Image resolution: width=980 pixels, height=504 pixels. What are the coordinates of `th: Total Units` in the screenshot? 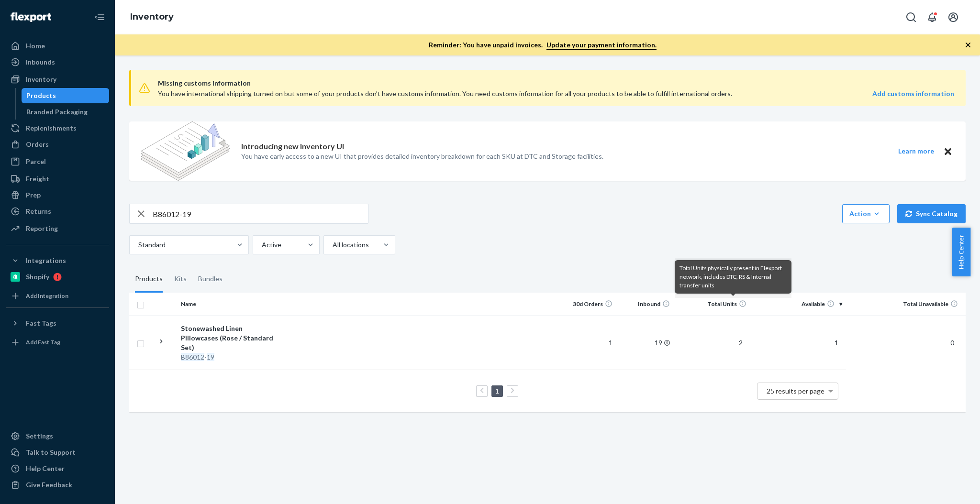 It's located at (712, 304).